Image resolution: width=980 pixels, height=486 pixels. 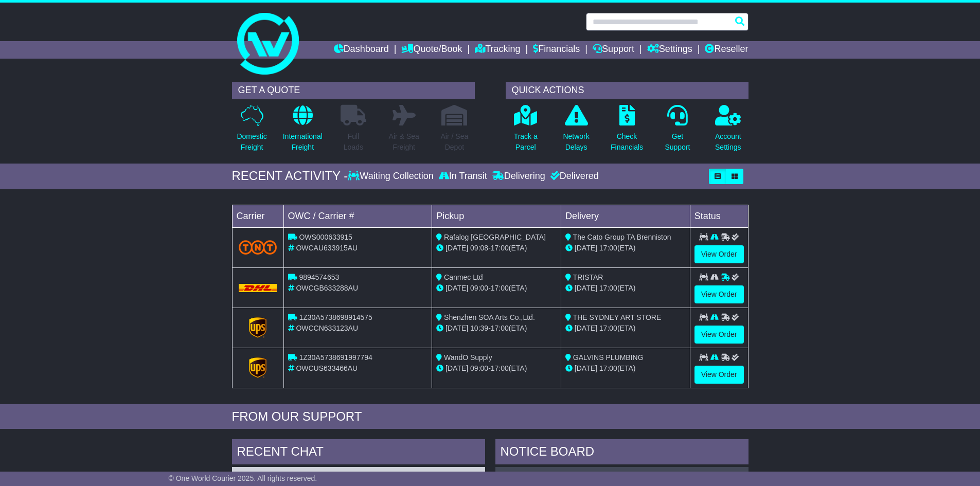 What do you see at coordinates (622, 237) in the screenshot?
I see `span: The Cato Group TA Brenniston` at bounding box center [622, 237].